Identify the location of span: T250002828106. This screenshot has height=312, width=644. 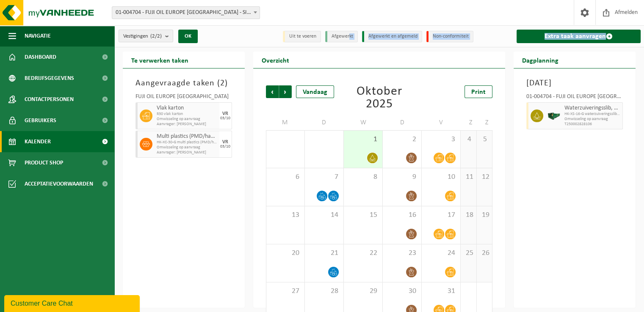
(592, 124).